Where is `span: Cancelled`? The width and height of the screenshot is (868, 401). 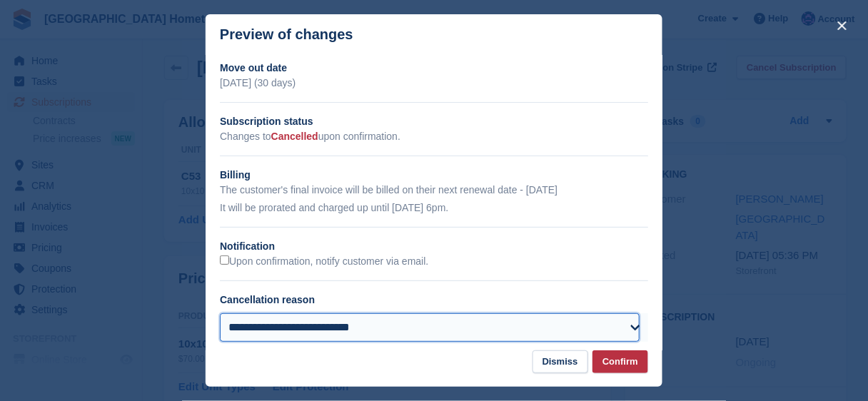
span: Cancelled is located at coordinates (295, 136).